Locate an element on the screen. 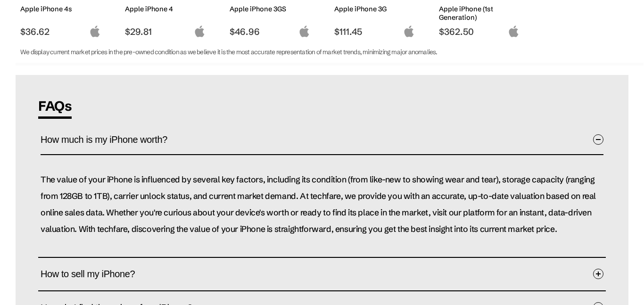  h2: Apple iPhone 3G is located at coordinates (375, 9).